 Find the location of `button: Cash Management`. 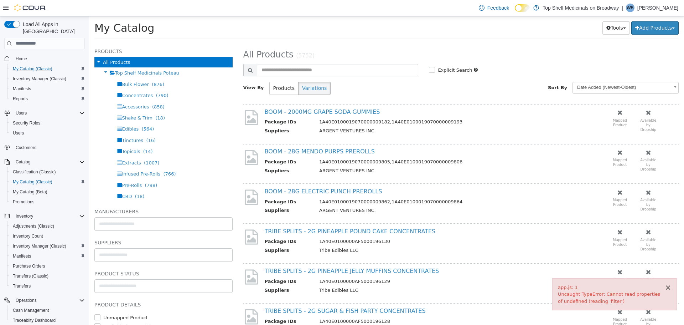

button: Cash Management is located at coordinates (47, 310).